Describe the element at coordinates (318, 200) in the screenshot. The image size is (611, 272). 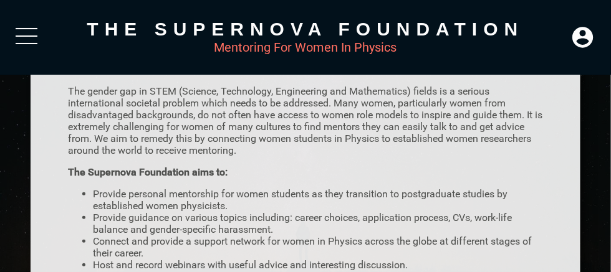
I see `li: Provide personal mentorship for women students as they transition to postgraduate studies by esta...` at that location.